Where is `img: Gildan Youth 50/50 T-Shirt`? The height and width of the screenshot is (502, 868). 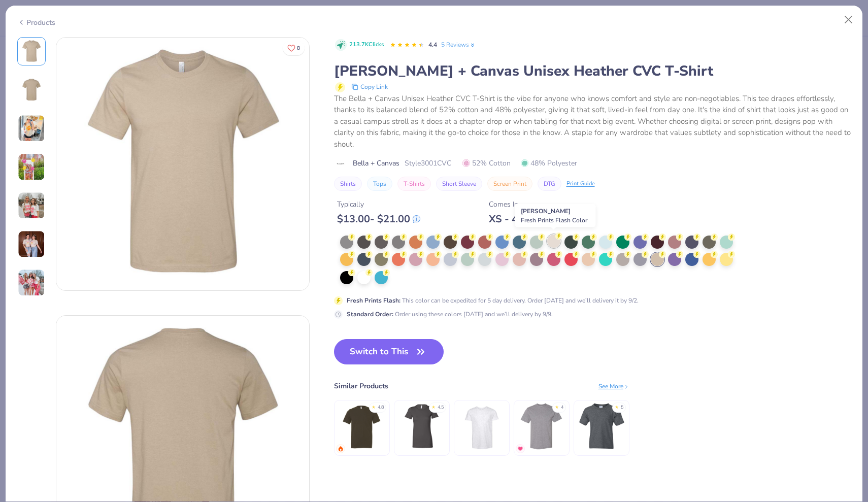
img: Gildan Youth 50/50 T-Shirt is located at coordinates (601, 426).